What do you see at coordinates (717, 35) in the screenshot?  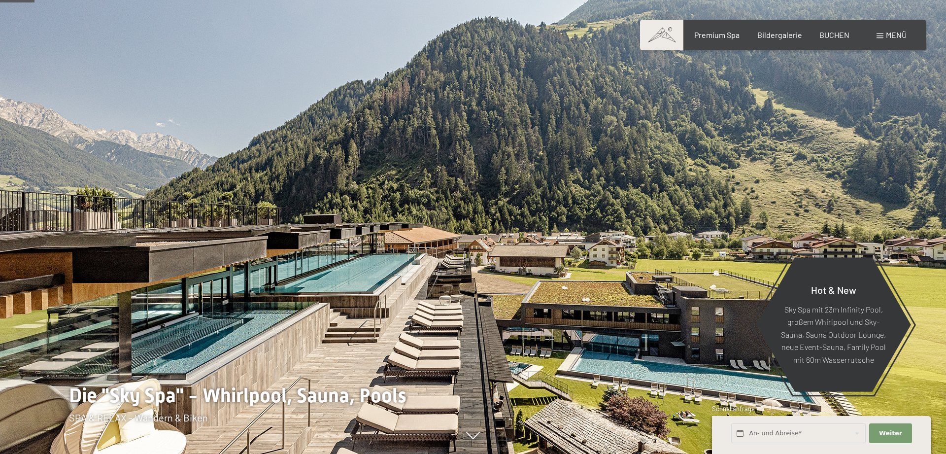 I see `a: Premium Spa` at bounding box center [717, 35].